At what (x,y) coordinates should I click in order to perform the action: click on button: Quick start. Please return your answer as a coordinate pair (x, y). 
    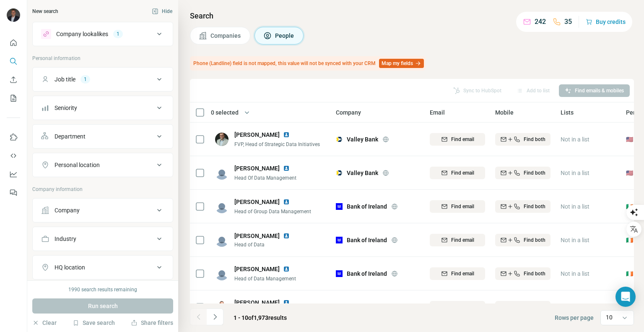
    Looking at the image, I should click on (13, 43).